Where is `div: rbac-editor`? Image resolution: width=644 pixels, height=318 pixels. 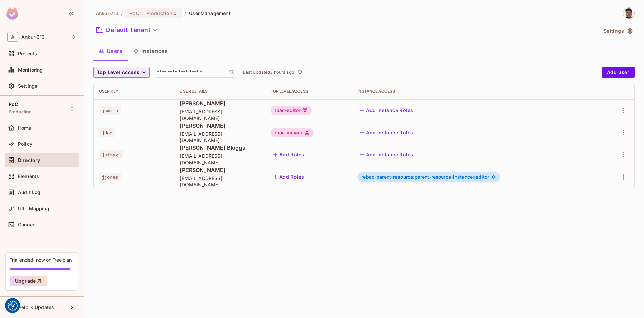 div: rbac-editor is located at coordinates (291, 110).